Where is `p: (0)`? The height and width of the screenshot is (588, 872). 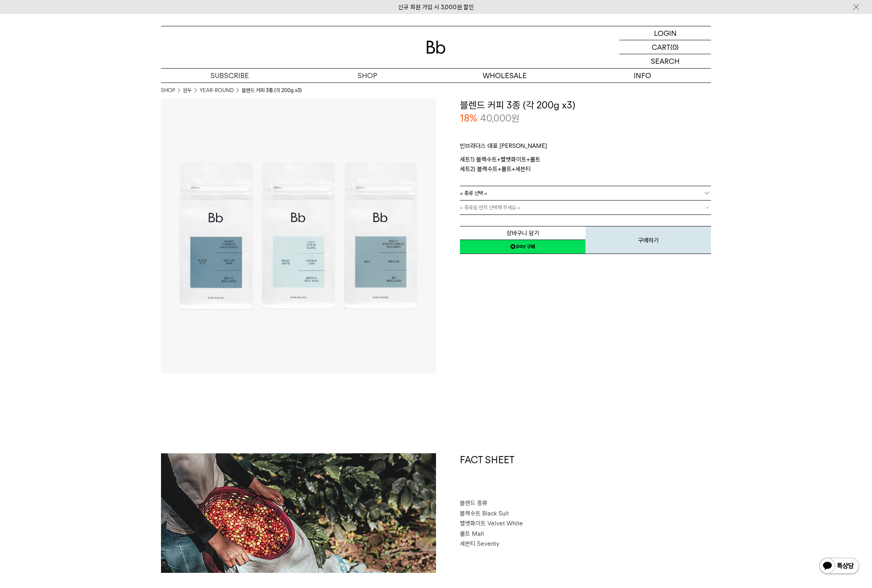
p: (0) is located at coordinates (674, 47).